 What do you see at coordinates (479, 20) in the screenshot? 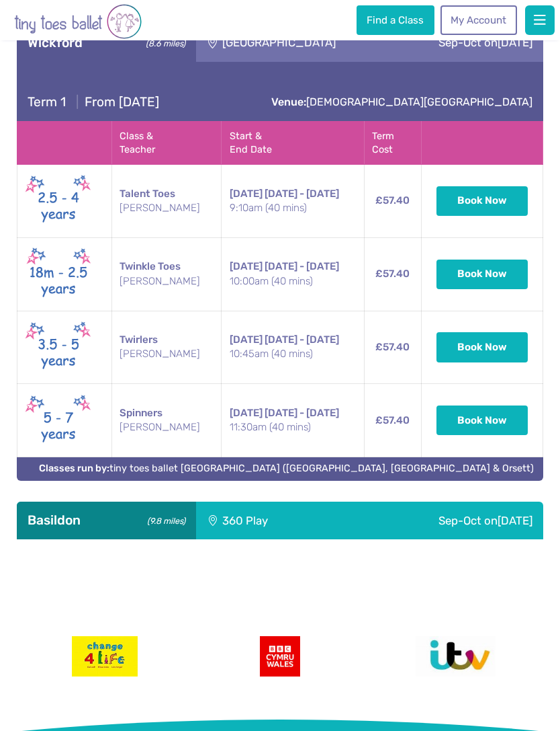
I see `a: My Account` at bounding box center [479, 20].